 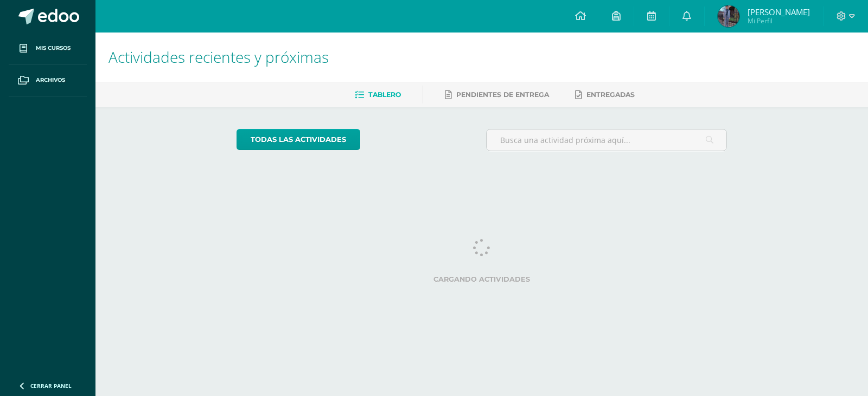 What do you see at coordinates (778, 21) in the screenshot?
I see `span: Mi Perfil` at bounding box center [778, 21].